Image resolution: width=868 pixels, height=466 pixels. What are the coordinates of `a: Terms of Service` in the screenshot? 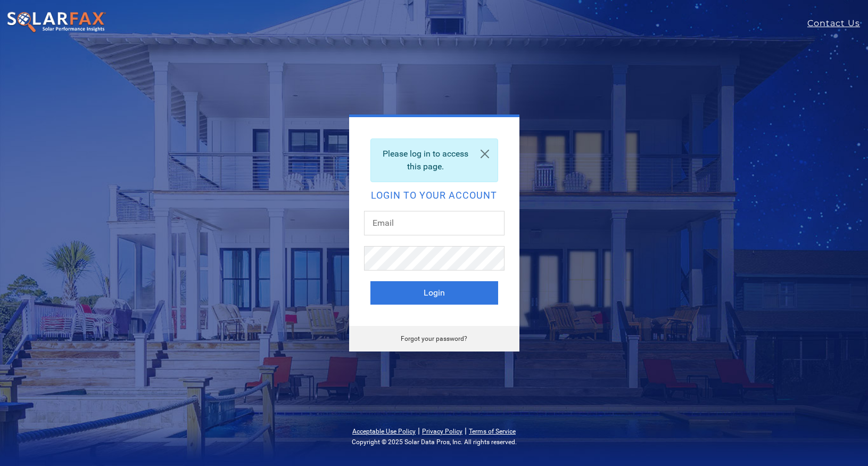 It's located at (492, 431).